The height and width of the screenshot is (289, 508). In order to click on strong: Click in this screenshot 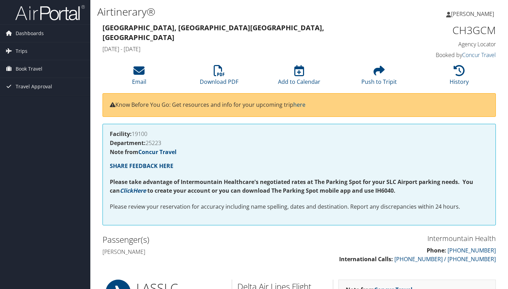, I will do `click(126, 190)`.